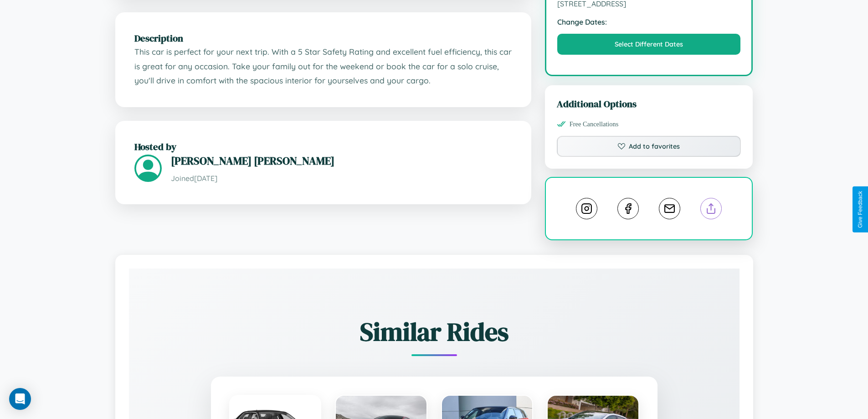 Image resolution: width=868 pixels, height=419 pixels. I want to click on div: Give Feedback, so click(861, 209).